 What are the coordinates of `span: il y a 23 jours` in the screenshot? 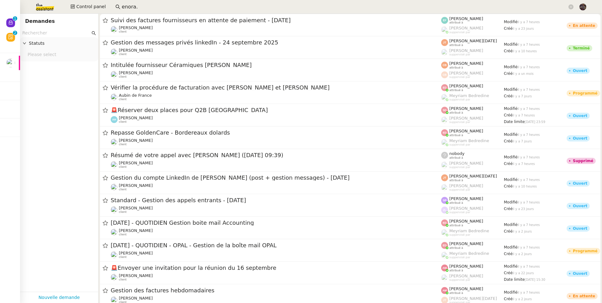 It's located at (523, 29).